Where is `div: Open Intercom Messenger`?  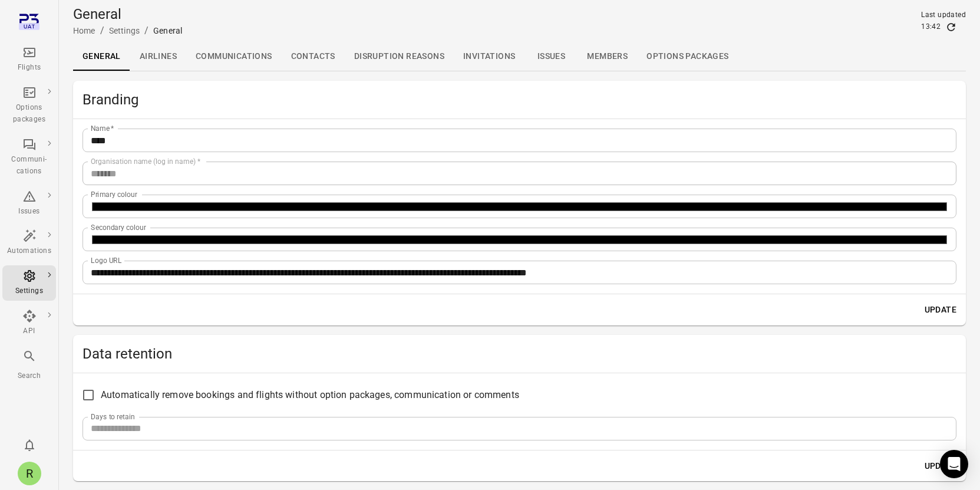 div: Open Intercom Messenger is located at coordinates (954, 464).